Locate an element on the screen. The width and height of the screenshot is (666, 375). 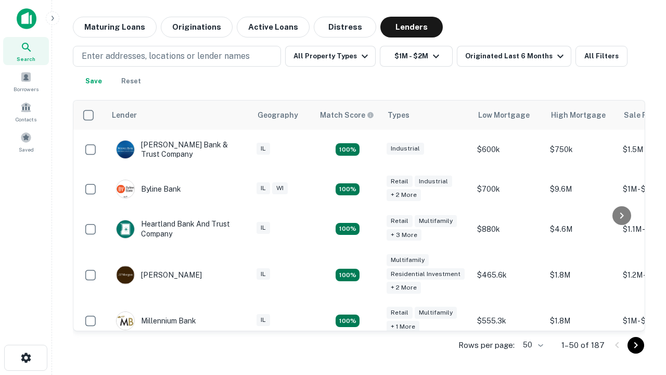
h6: Match Score is located at coordinates (346, 115).